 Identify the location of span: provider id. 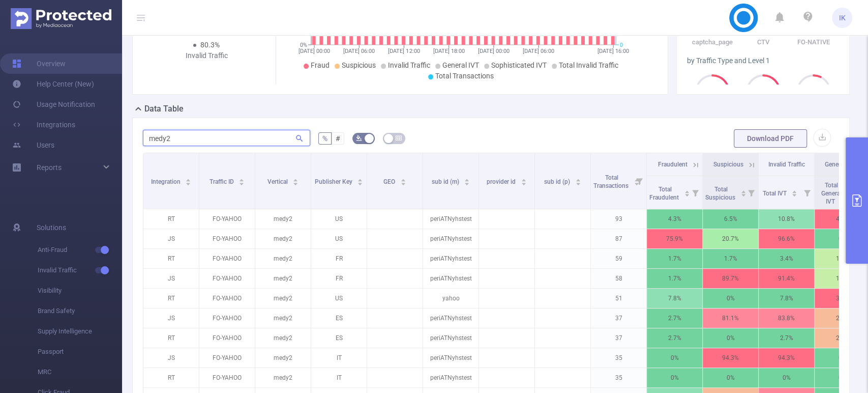
(502, 182).